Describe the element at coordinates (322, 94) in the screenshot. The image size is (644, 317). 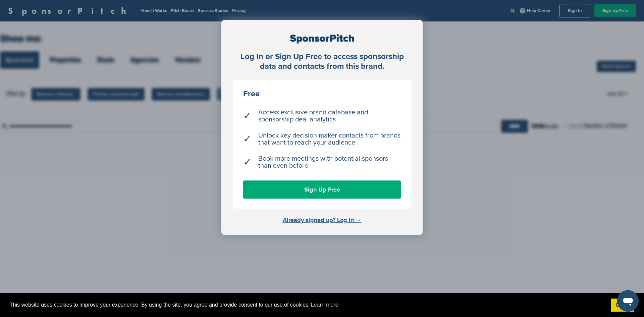
I see `div: Free` at that location.